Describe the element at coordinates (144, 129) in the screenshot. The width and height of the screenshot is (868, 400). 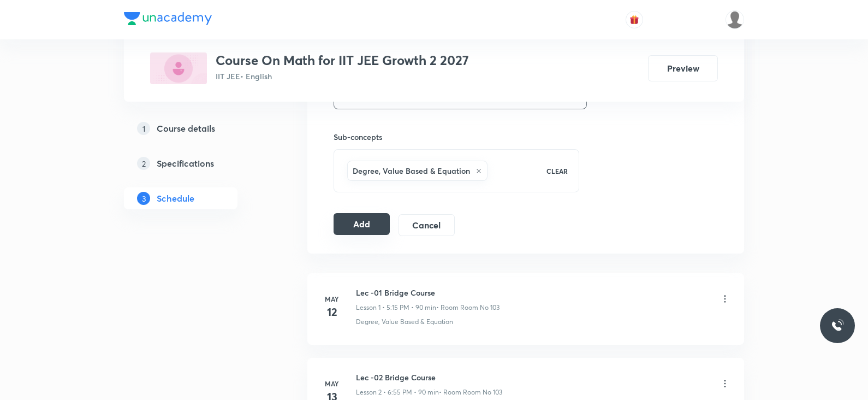
I see `p: 1` at that location.